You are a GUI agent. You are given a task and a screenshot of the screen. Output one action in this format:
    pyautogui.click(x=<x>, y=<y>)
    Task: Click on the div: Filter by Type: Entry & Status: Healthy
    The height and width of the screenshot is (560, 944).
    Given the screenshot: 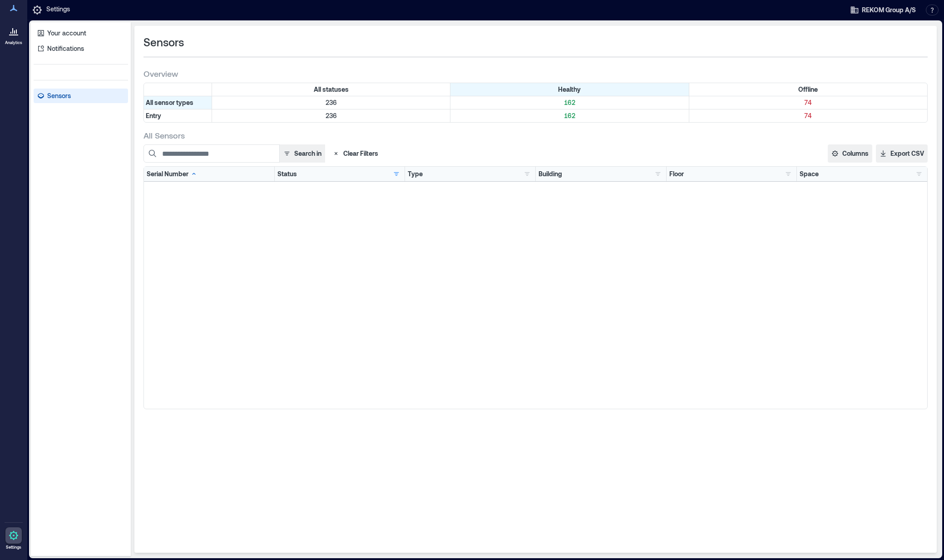 What is the action you would take?
    pyautogui.click(x=570, y=116)
    